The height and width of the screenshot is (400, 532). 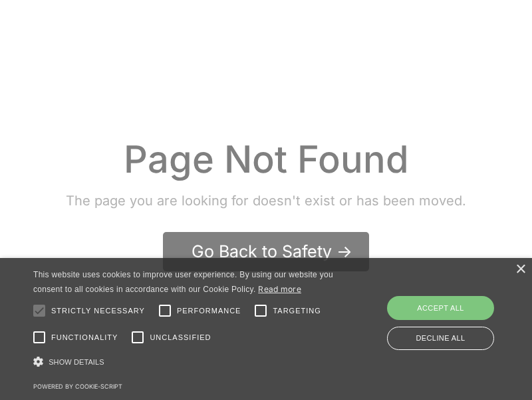 I want to click on span: Unclassified, so click(x=180, y=337).